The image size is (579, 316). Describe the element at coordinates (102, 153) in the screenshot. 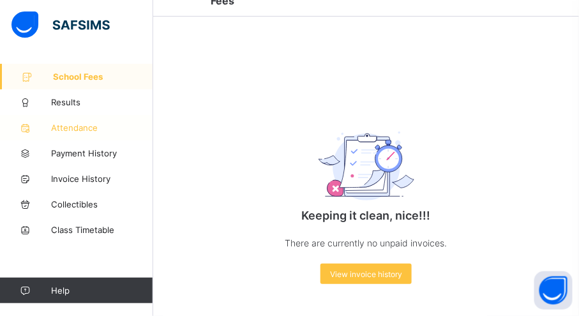

I see `span: Payment History` at that location.